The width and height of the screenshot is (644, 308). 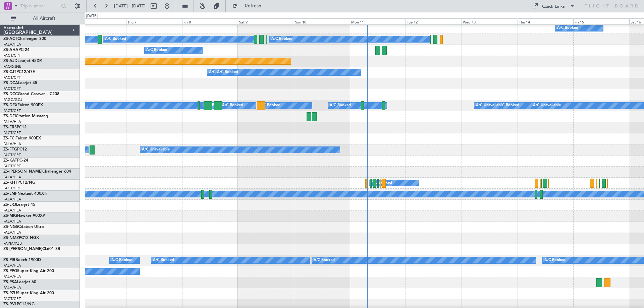 I want to click on div: Sat 9, so click(x=266, y=21).